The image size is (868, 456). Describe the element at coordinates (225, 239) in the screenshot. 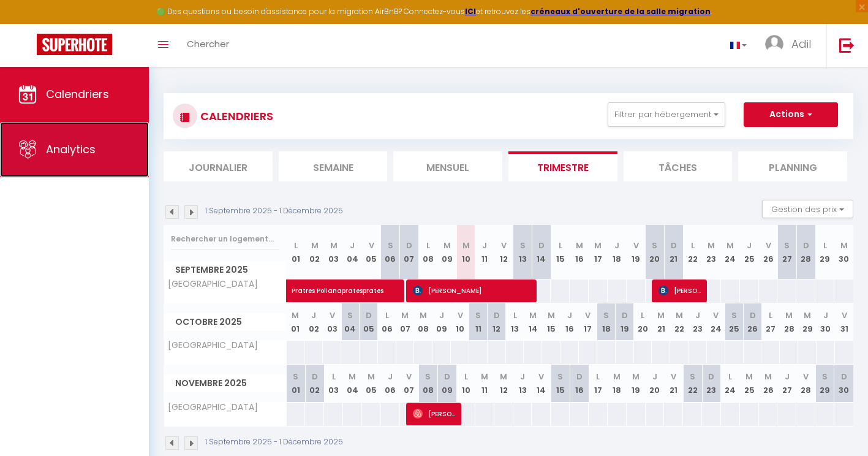

I see `input: Rechercher un logement...` at that location.